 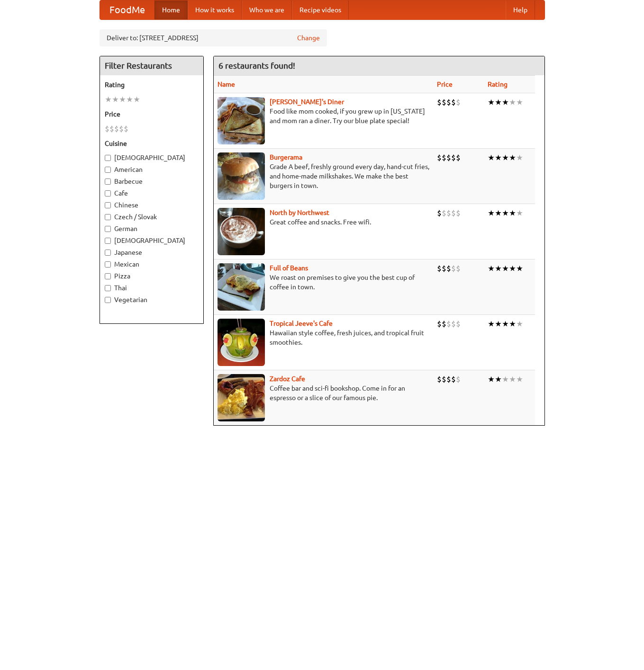 I want to click on input: Barbecue, so click(x=107, y=181).